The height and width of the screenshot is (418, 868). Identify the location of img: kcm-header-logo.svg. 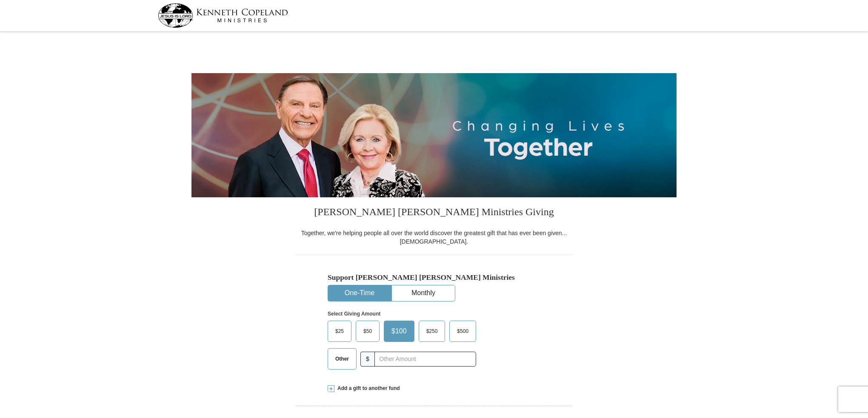
(223, 16).